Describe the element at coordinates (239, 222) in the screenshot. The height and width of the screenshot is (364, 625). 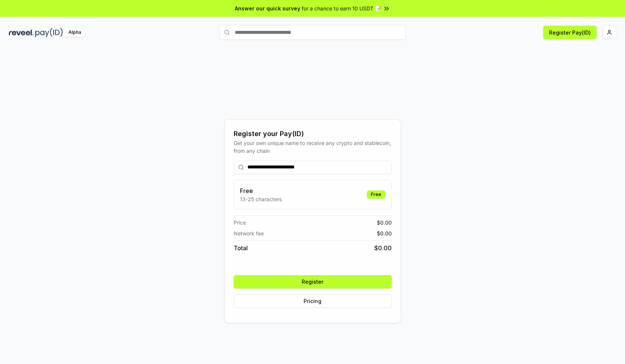
I see `span: Price` at that location.